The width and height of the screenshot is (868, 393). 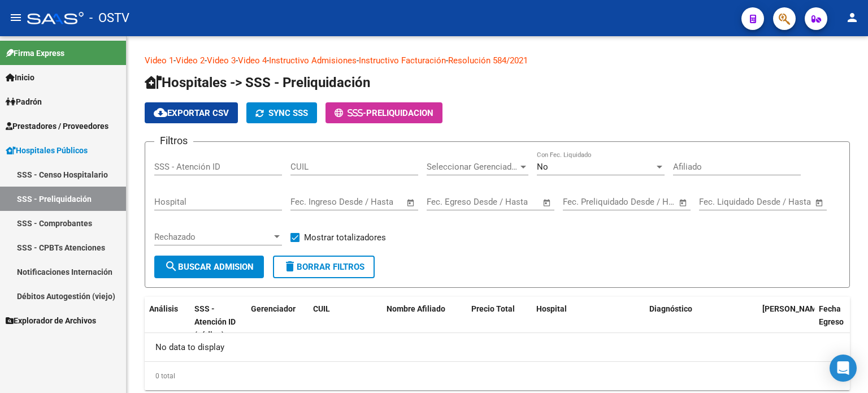 I want to click on mat-icon: menu, so click(x=16, y=18).